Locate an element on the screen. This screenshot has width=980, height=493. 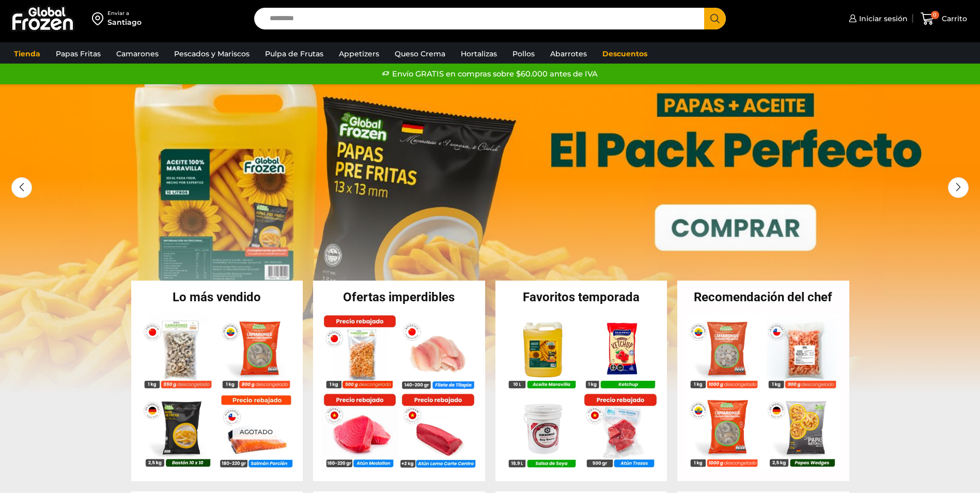
span: Iniciar sesión is located at coordinates (881, 18).